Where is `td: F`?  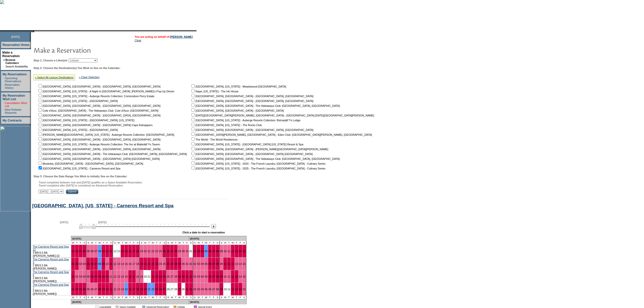
td: F is located at coordinates (187, 243).